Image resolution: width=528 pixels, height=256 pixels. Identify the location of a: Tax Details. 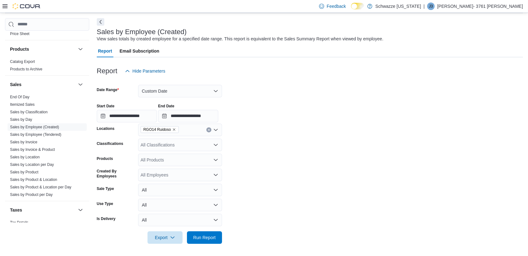
(19, 223).